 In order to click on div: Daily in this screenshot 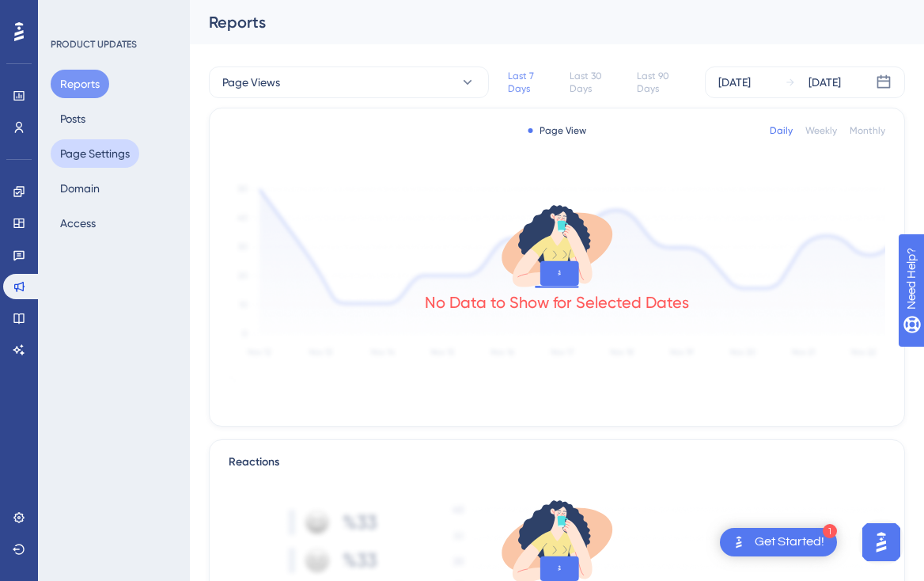, I will do `click(781, 131)`.